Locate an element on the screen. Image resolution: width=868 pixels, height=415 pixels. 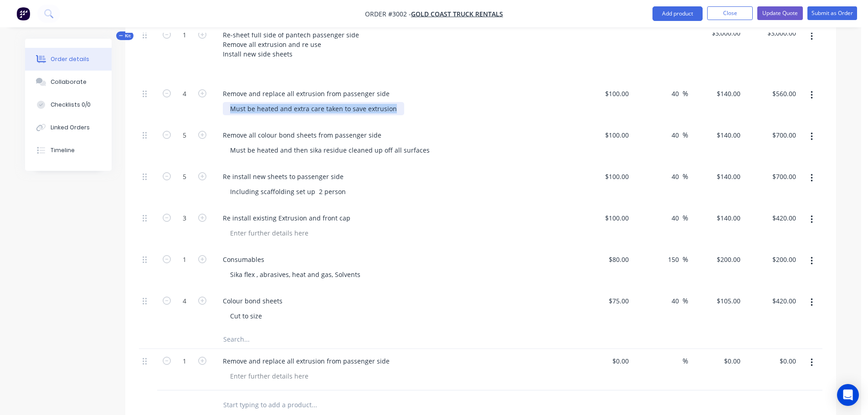
button: Order details is located at coordinates (69, 59).